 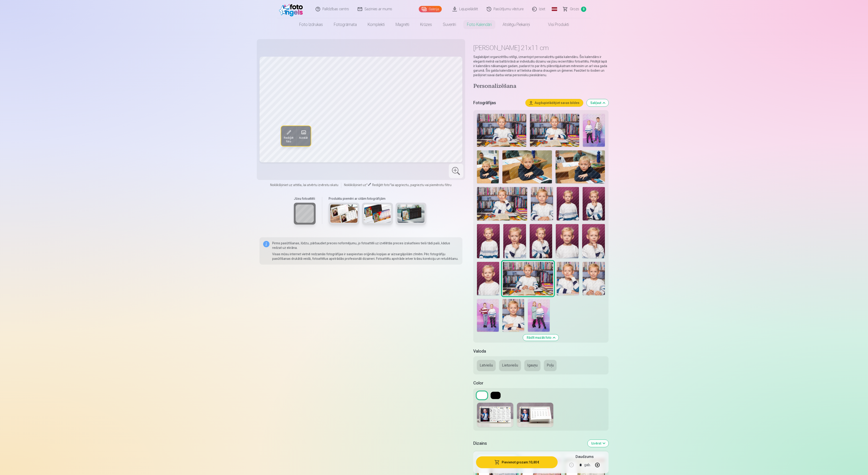 What do you see at coordinates (479, 24) in the screenshot?
I see `a: Foto kalendāri` at bounding box center [479, 24].